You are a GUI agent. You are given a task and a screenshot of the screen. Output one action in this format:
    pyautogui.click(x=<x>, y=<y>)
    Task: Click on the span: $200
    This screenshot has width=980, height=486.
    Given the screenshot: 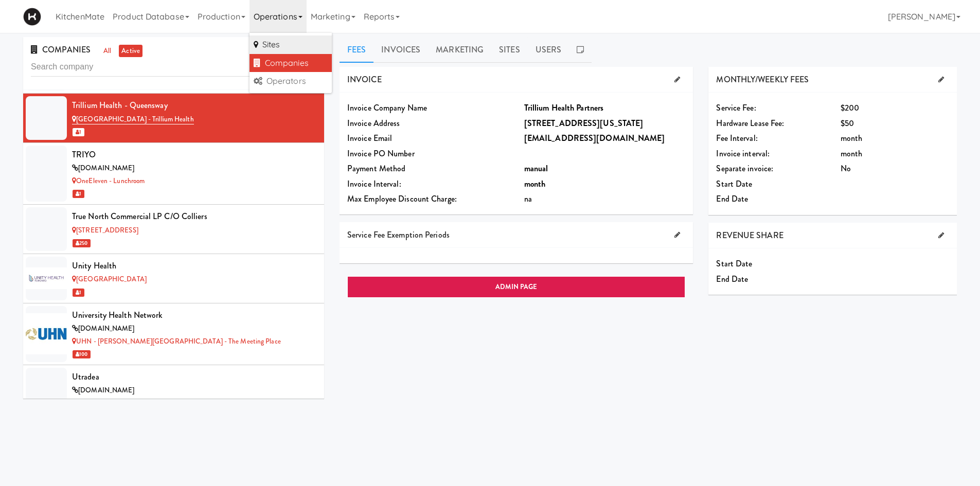 What is the action you would take?
    pyautogui.click(x=850, y=107)
    